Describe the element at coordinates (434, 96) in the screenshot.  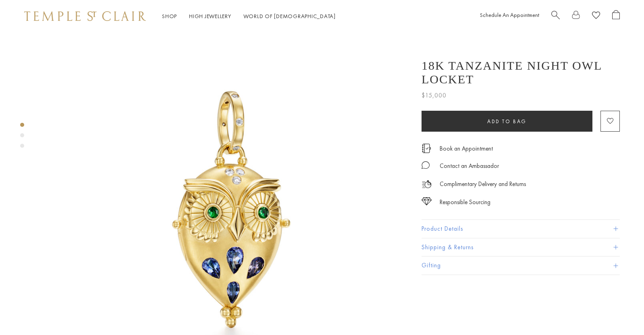
I see `span: $15,000` at that location.